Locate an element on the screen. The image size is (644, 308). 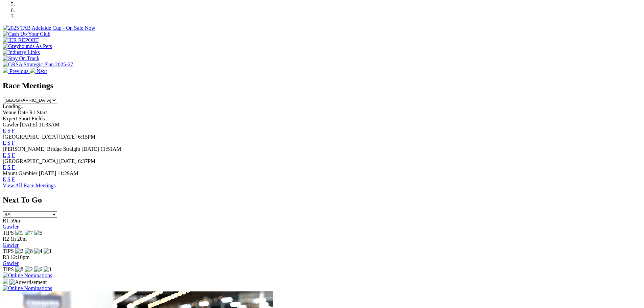
span: Fields is located at coordinates (38, 118).